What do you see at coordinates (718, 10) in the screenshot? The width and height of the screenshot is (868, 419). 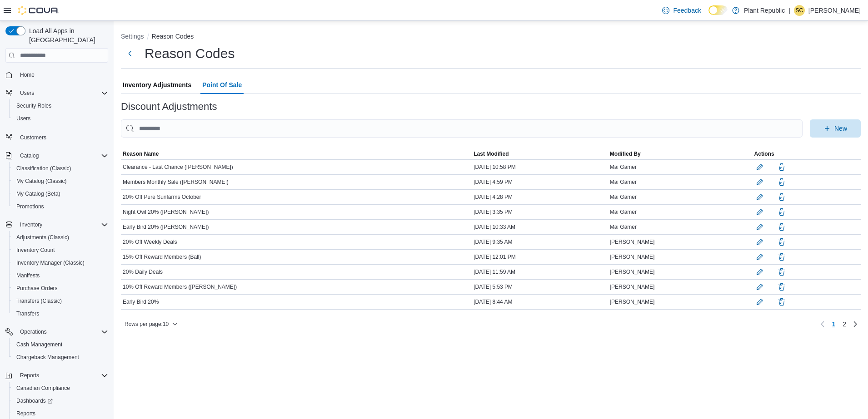 I see `input: Dark Mode` at bounding box center [718, 10].